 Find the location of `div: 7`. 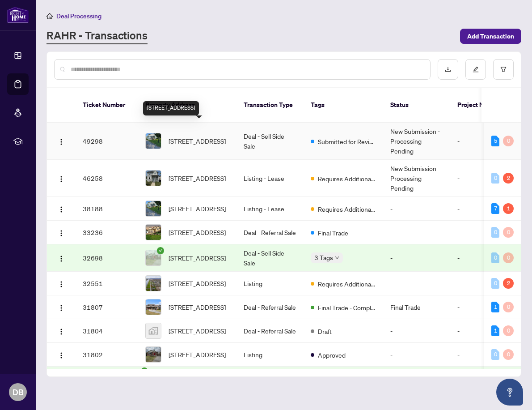

div: 7 is located at coordinates (496, 209).